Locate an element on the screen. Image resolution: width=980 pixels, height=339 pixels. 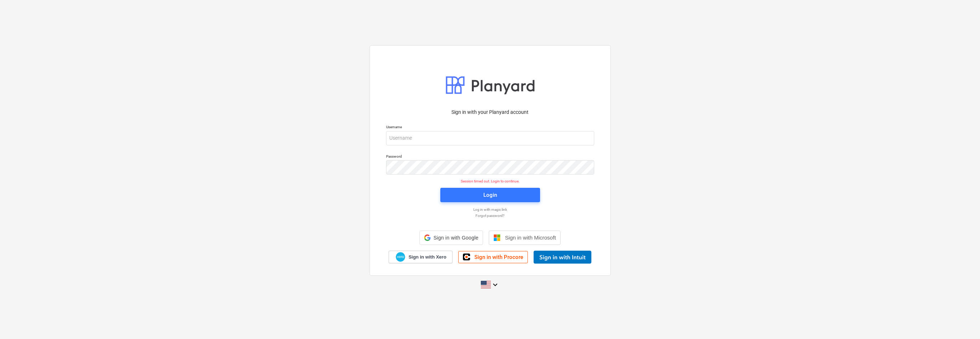
p: Forgot password? is located at coordinates (490, 215).